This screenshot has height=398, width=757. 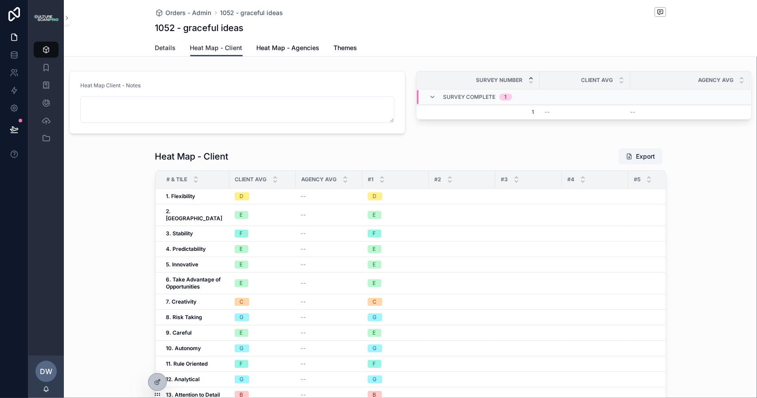 What do you see at coordinates (183, 379) in the screenshot?
I see `strong: 12. Analytical` at bounding box center [183, 379].